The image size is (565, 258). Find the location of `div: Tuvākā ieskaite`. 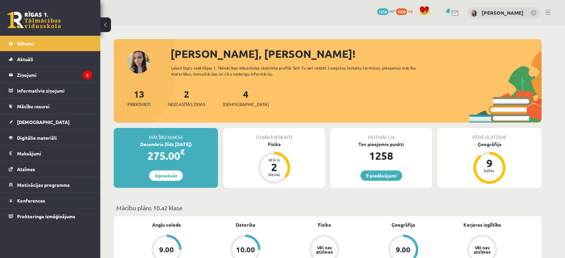

div: Tuvākā ieskaite is located at coordinates (274, 134).